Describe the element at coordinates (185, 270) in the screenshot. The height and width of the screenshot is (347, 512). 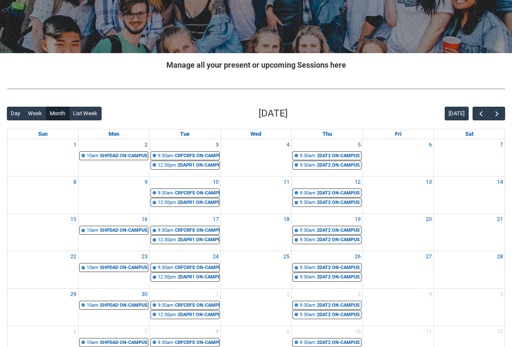
I see `td: Go to June 24, 2025` at that location.